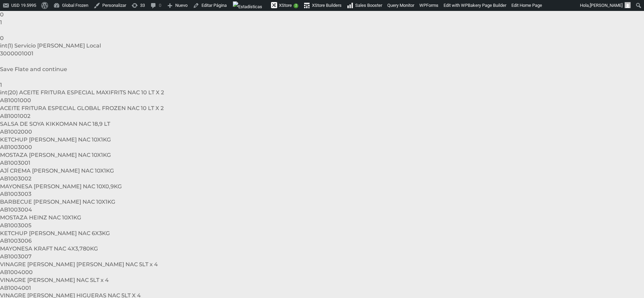 The image size is (644, 298). I want to click on img: Visitas de 48 horas. Haz clic para ver más estadísticas del sitio., so click(247, 6).